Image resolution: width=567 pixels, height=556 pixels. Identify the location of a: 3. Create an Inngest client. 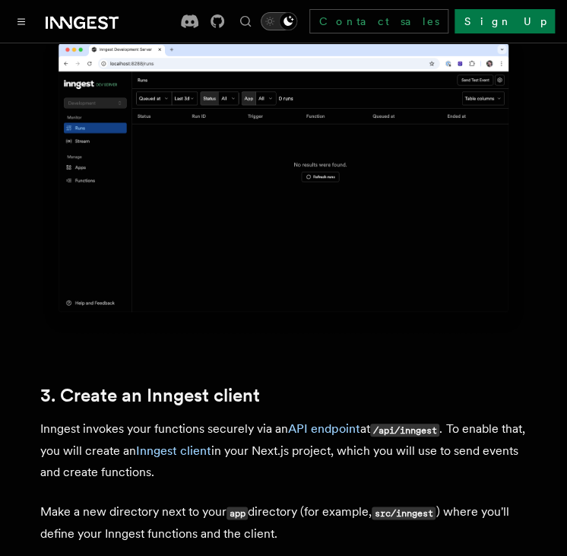
(150, 395).